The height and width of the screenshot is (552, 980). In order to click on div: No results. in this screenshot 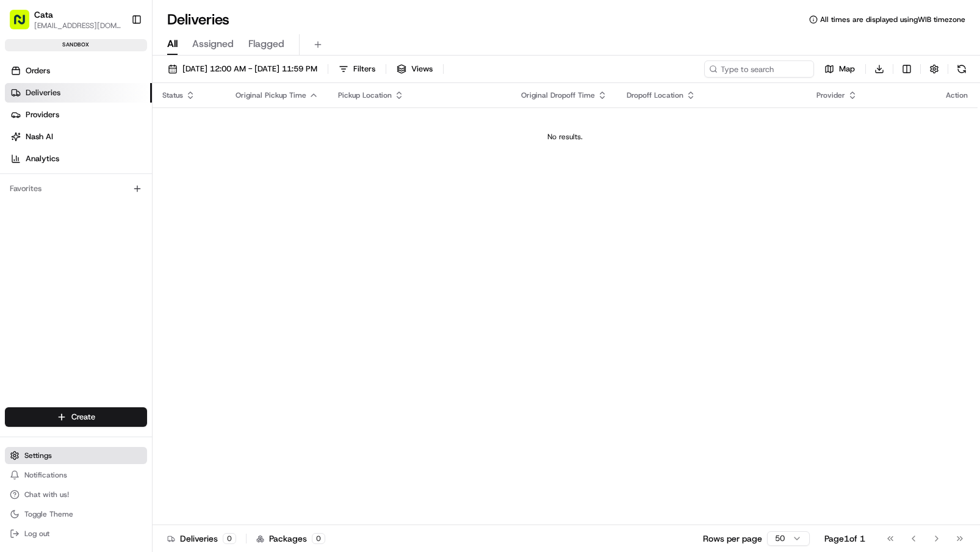, I will do `click(565, 137)`.